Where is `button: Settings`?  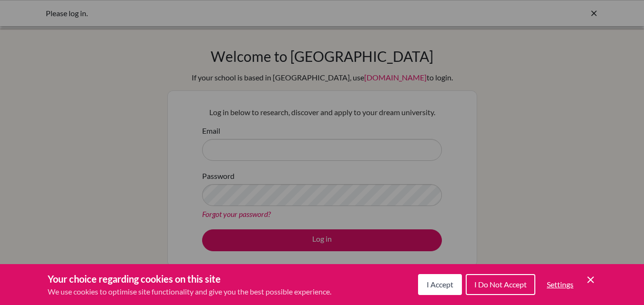
button: Settings is located at coordinates (560, 285).